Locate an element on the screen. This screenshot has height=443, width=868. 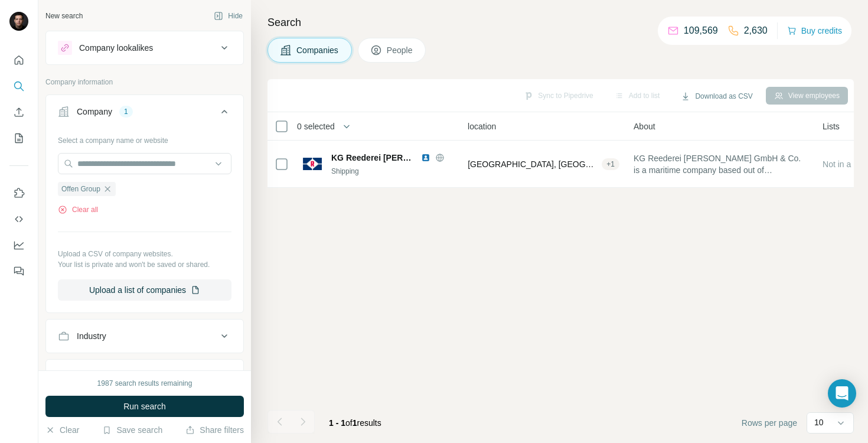
h4: Search is located at coordinates (560, 22).